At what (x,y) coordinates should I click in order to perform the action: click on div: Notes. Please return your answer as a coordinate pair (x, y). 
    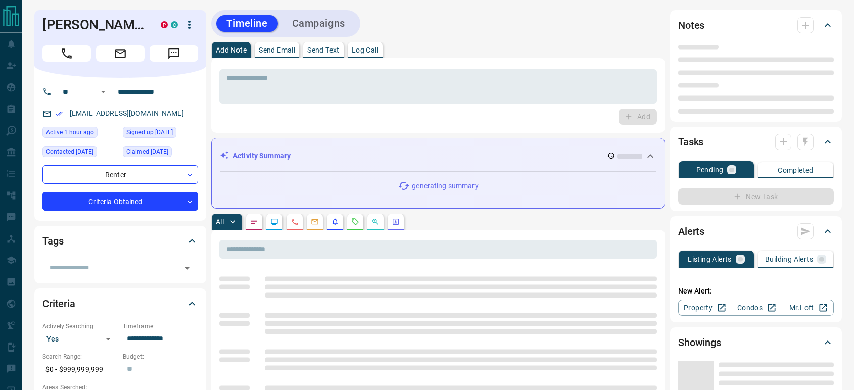
    Looking at the image, I should click on (756, 25).